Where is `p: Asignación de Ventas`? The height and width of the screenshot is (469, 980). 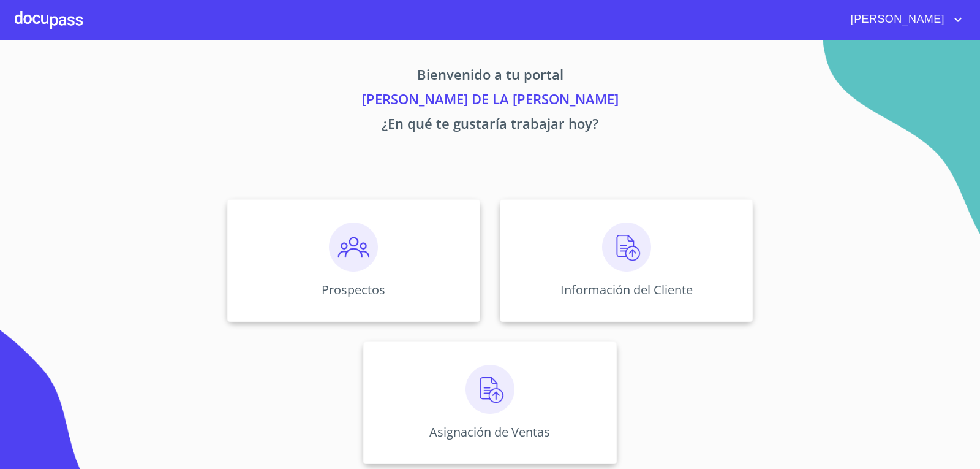 p: Asignación de Ventas is located at coordinates (489, 432).